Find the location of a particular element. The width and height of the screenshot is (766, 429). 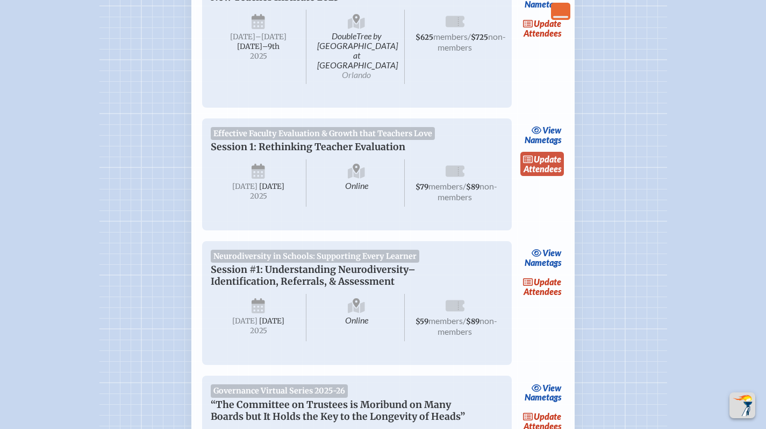

span: $625 is located at coordinates (424, 37).